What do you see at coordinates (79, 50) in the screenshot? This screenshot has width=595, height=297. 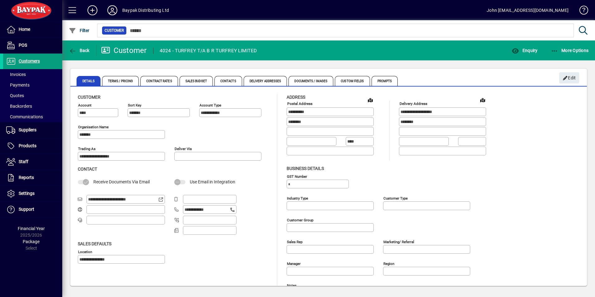 I see `button: Back` at bounding box center [79, 50].